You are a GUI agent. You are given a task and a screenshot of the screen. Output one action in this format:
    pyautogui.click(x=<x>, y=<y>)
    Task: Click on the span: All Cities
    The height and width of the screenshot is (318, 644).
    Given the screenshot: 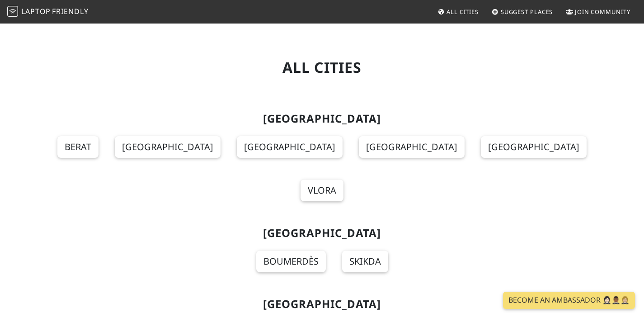 What is the action you would take?
    pyautogui.click(x=462, y=12)
    